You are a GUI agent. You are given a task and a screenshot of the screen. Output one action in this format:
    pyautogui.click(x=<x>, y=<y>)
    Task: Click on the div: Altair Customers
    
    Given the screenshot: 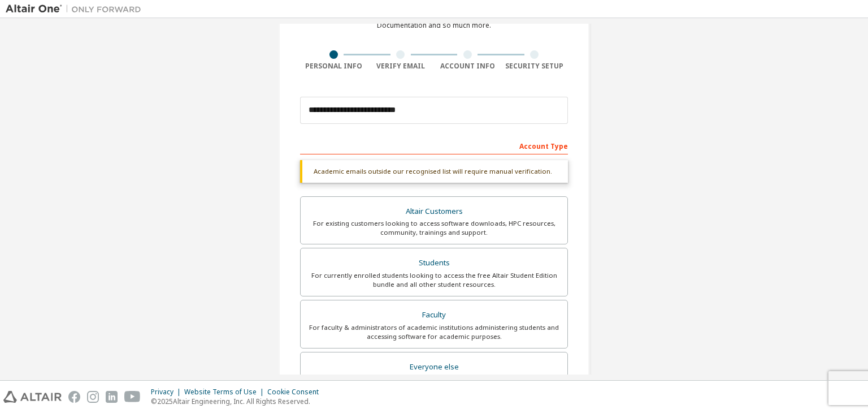 What is the action you would take?
    pyautogui.click(x=434, y=212)
    